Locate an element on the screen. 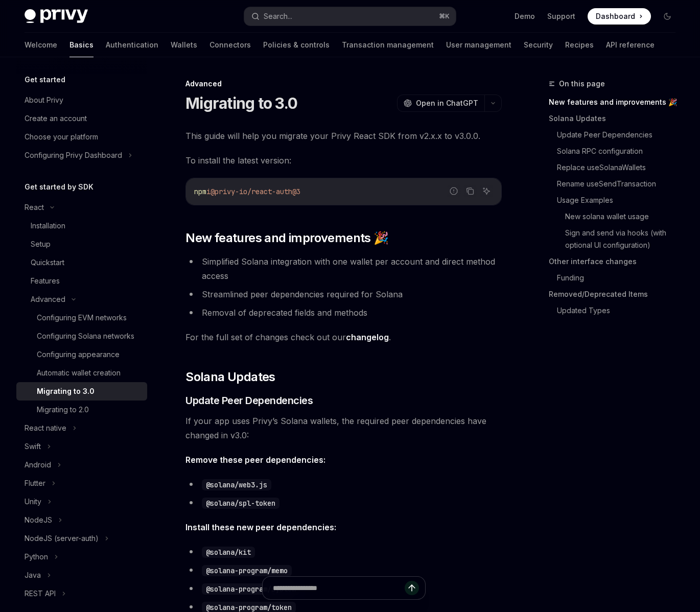 The width and height of the screenshot is (700, 612). a: Migrating to 2.0 is located at coordinates (82, 410).